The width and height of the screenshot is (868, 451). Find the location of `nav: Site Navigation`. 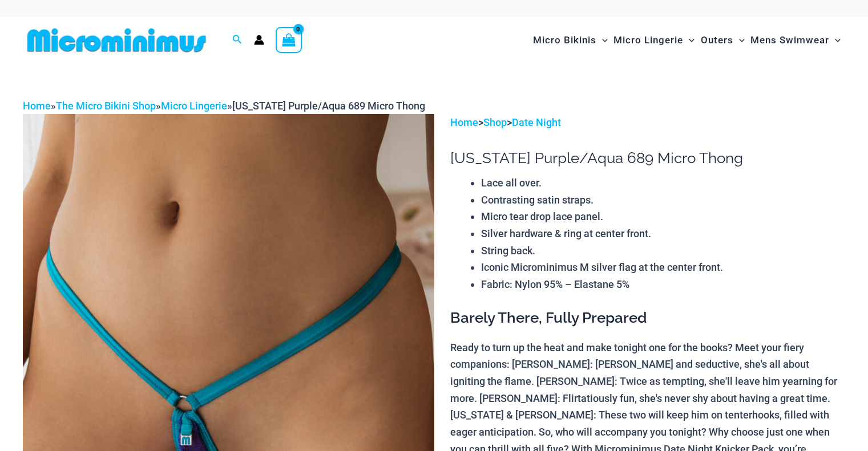

nav: Site Navigation is located at coordinates (686, 40).